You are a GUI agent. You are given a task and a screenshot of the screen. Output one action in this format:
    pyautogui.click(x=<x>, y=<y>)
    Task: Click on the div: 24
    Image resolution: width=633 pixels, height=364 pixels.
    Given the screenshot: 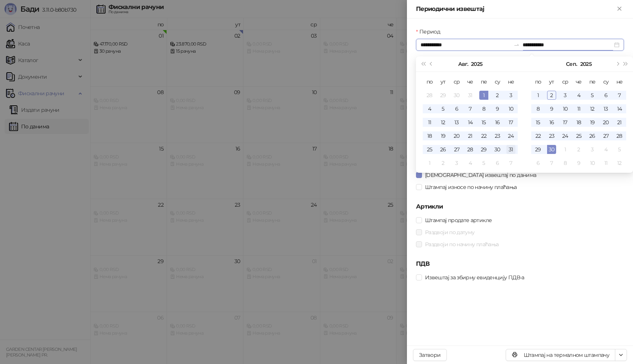 What is the action you would take?
    pyautogui.click(x=511, y=136)
    